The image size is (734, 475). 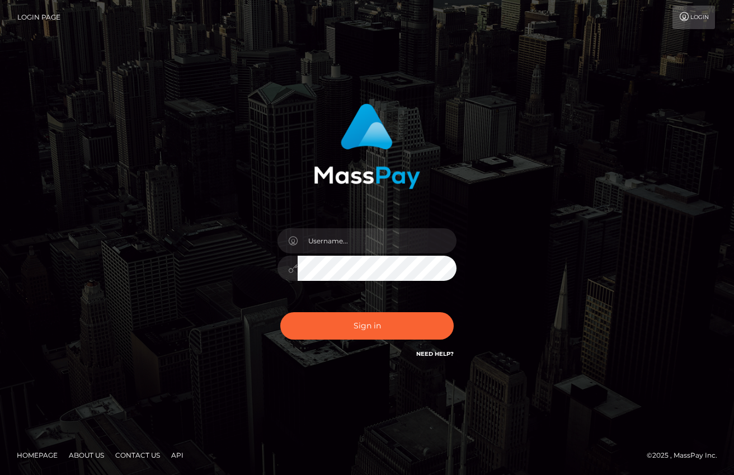 I want to click on a: Login Page, so click(x=39, y=17).